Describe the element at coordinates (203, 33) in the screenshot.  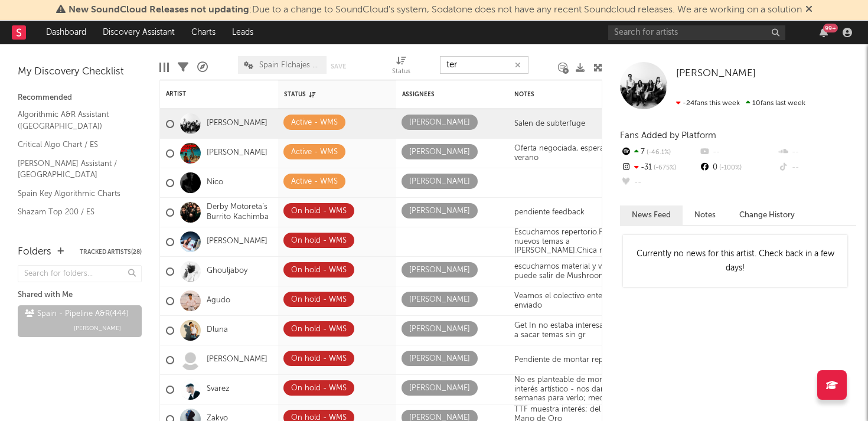
I see `a: Charts` at that location.